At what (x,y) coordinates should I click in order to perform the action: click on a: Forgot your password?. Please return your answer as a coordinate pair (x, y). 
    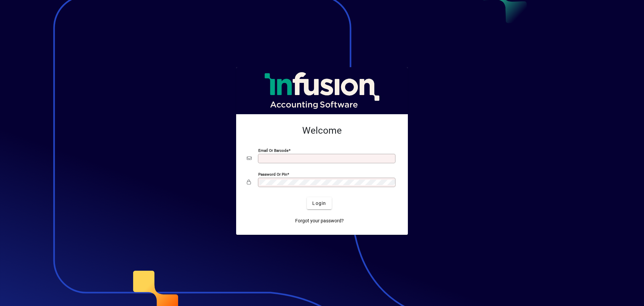
    Looking at the image, I should click on (320, 221).